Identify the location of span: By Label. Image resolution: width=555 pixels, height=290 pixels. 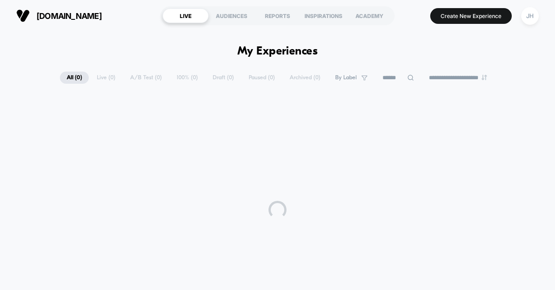
(346, 77).